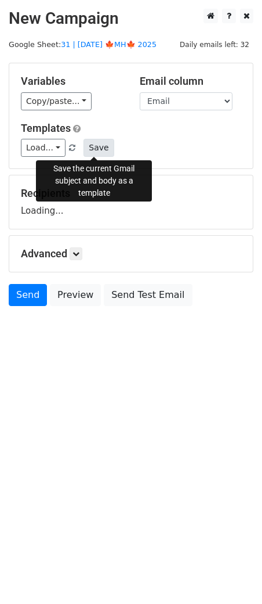 This screenshot has width=262, height=604. Describe the element at coordinates (233, 576) in the screenshot. I see `div: Chat Widget` at that location.